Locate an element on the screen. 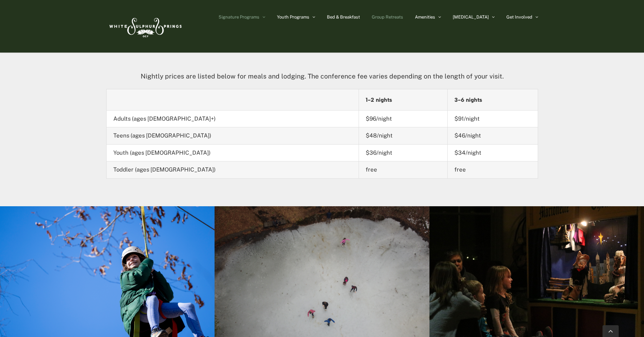  td: $34/night is located at coordinates (493, 153).